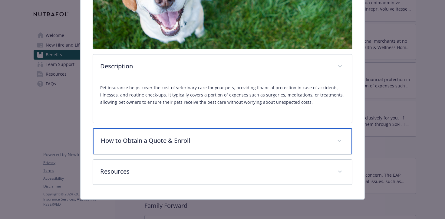 This screenshot has height=219, width=445. I want to click on p: Resources, so click(215, 171).